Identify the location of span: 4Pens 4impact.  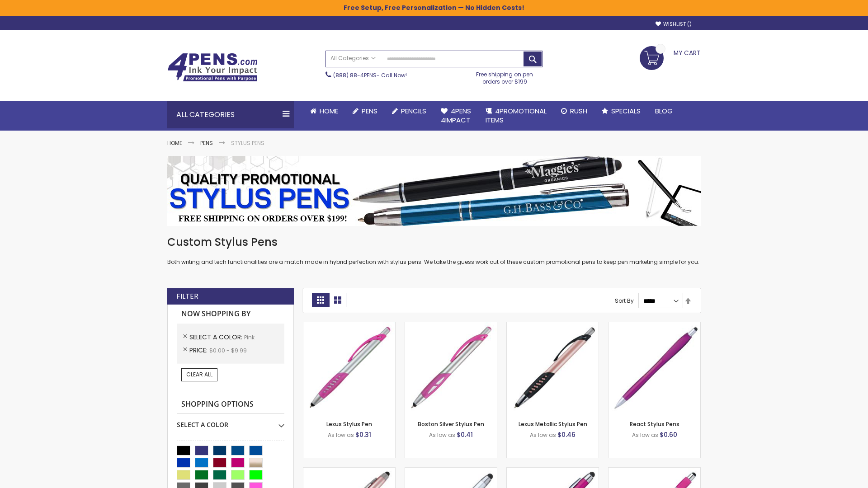
(455, 115).